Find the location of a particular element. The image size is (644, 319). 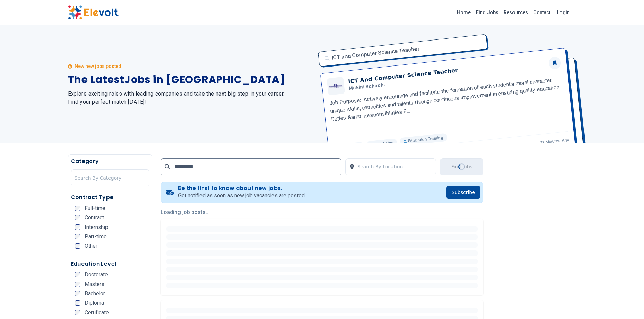

input: Contract is located at coordinates (78, 218).